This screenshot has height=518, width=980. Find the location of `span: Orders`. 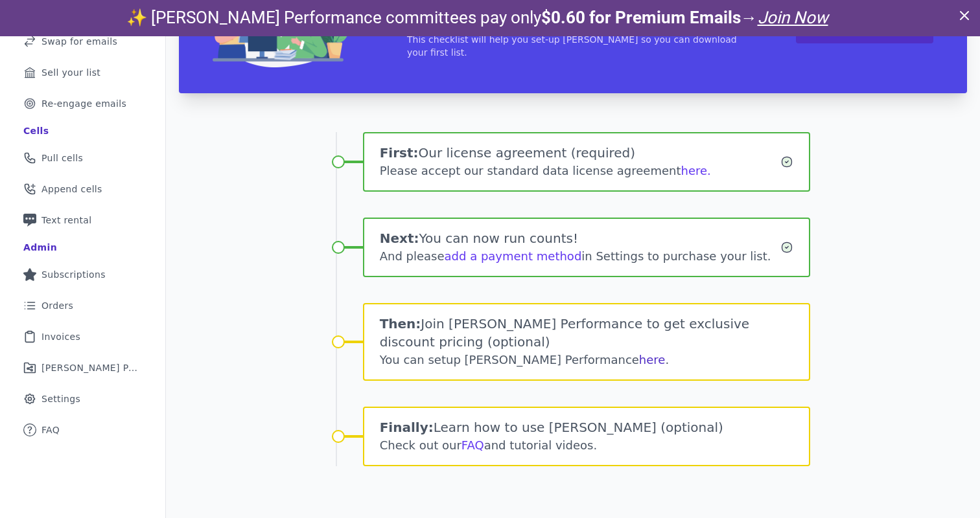

span: Orders is located at coordinates (57, 306).